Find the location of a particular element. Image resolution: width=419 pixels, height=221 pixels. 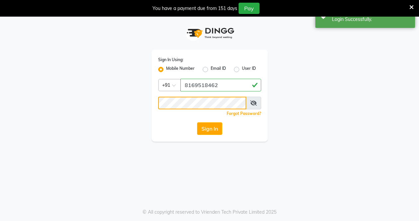

div: You have a payment due from 151 days is located at coordinates (195, 8).